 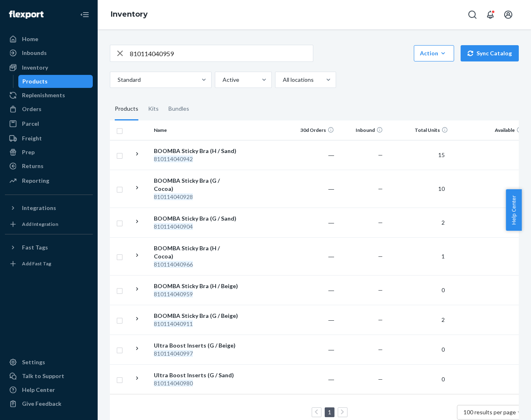 What do you see at coordinates (26, 15) in the screenshot?
I see `img: Flexport logo` at bounding box center [26, 15].